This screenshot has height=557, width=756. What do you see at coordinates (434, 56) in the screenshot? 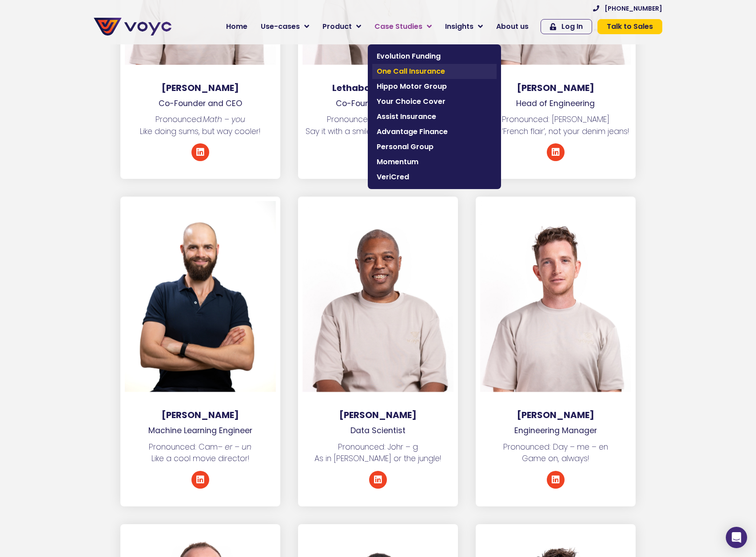
I see `span: Evolution Funding` at bounding box center [434, 56].